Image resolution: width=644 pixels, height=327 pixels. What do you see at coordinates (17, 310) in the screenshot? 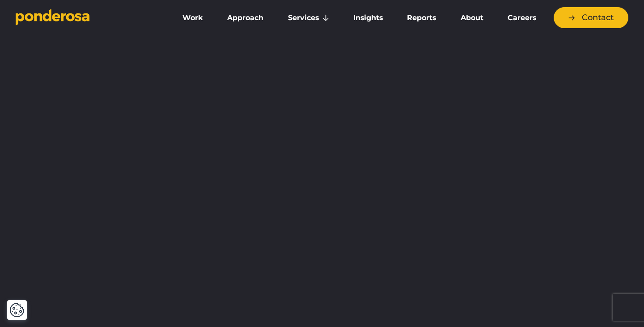
I see `button: Cookie Settings` at bounding box center [17, 310].